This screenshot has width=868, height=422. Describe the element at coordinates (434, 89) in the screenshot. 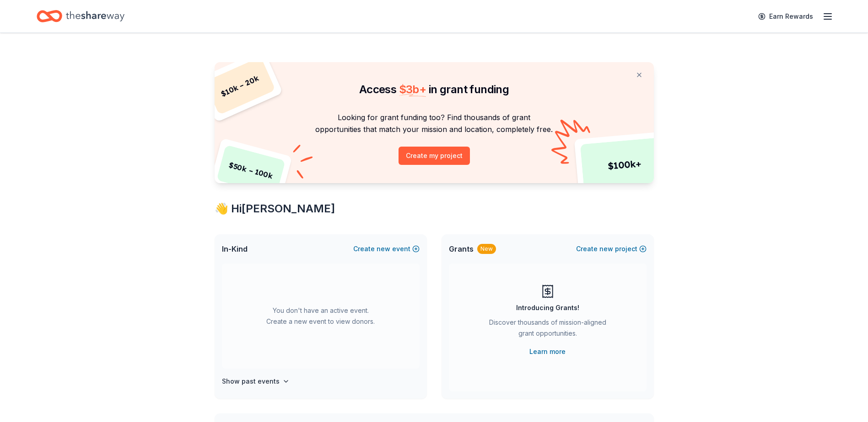

I see `span: Access in grant funding` at that location.